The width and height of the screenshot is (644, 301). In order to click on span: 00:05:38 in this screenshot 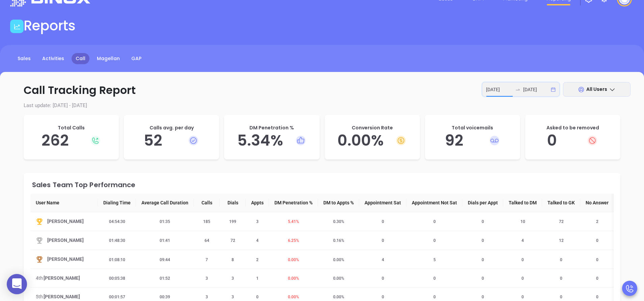, I will do `click(117, 279)`.